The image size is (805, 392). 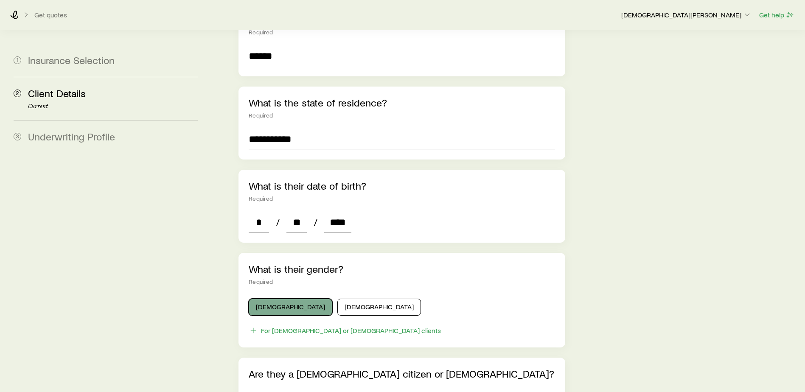 What do you see at coordinates (17, 137) in the screenshot?
I see `span: 3` at bounding box center [17, 137].